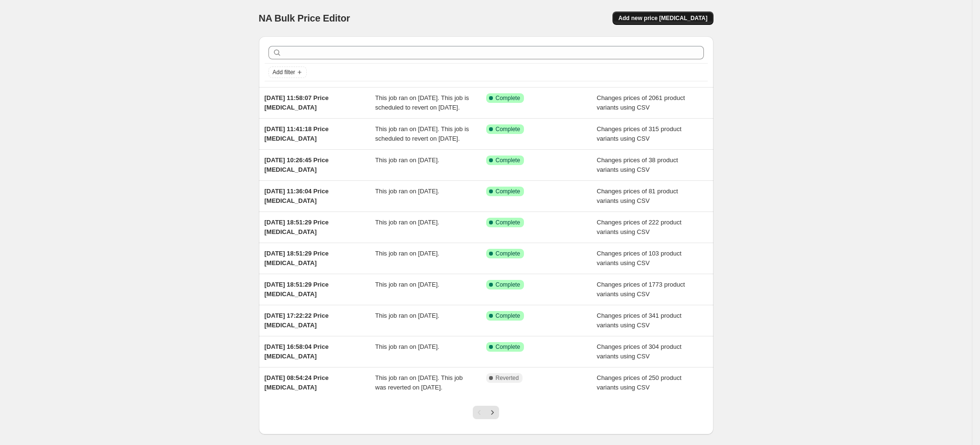 This screenshot has height=445, width=980. I want to click on button: Next, so click(492, 413).